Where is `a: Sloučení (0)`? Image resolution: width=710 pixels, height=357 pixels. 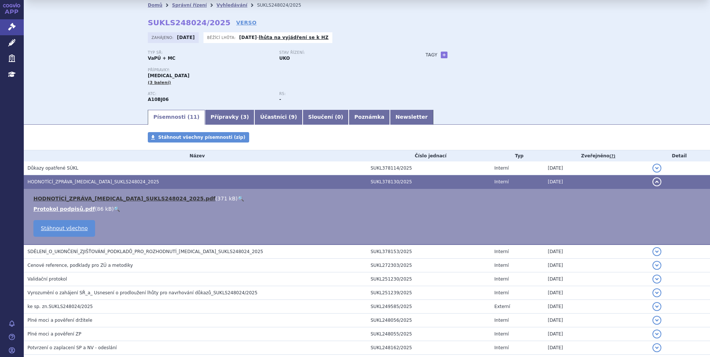
a: Sloučení (0) is located at coordinates (326, 117).